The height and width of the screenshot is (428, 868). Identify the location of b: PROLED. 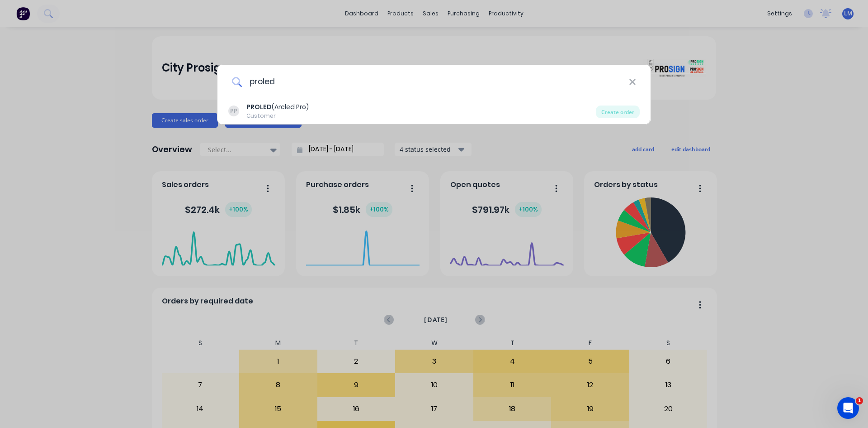
(259, 107).